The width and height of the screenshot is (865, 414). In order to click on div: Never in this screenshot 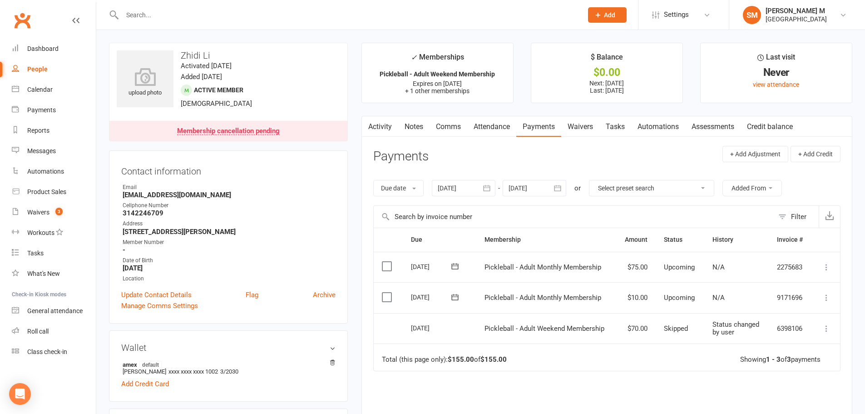, I will do `click(776, 72)`.